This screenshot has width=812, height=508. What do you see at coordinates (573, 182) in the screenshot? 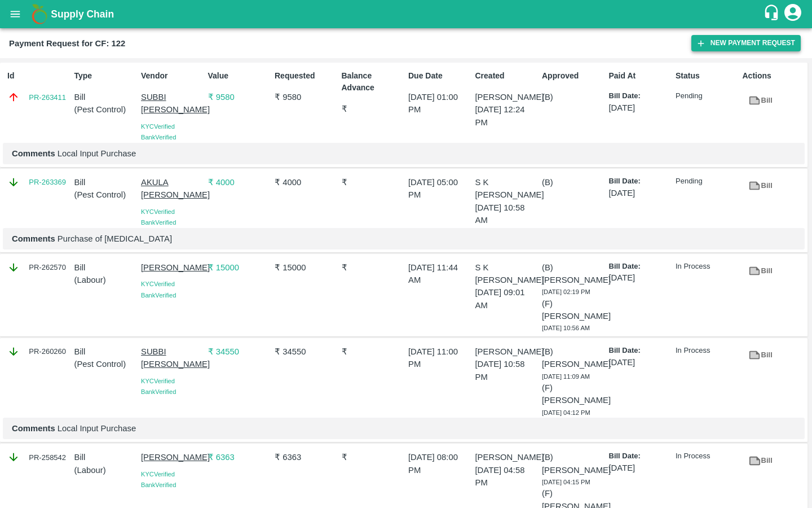
I see `p: (B)` at bounding box center [573, 182].